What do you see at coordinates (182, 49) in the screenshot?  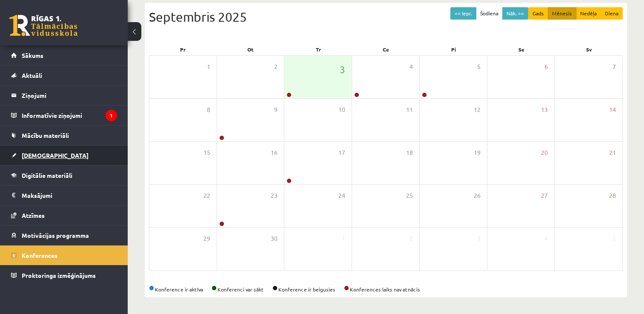 I see `div: Pr` at bounding box center [182, 49].